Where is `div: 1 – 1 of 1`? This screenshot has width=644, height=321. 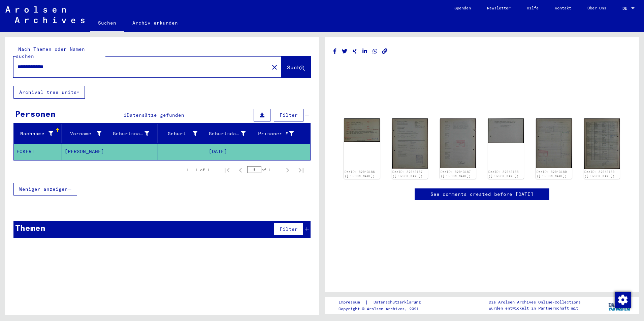
div: 1 – 1 of 1 is located at coordinates (198, 170).